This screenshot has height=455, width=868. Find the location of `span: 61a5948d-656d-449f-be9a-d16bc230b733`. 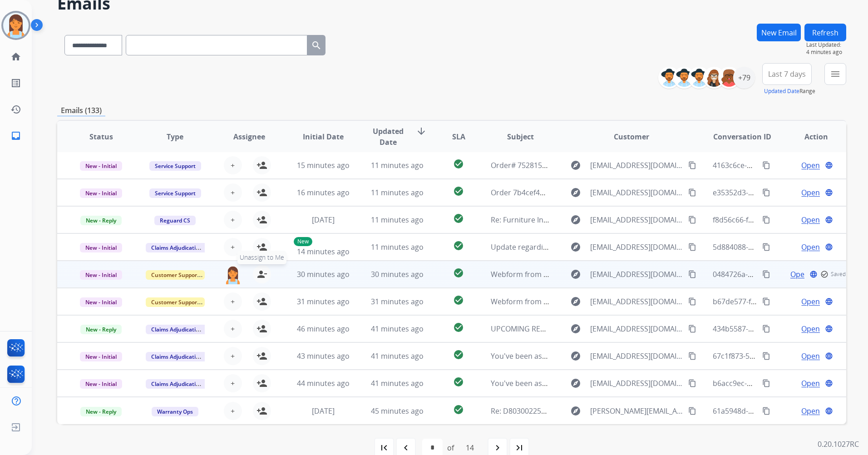

span: 61a5948d-656d-449f-be9a-d16bc230b733 is located at coordinates (783, 411).